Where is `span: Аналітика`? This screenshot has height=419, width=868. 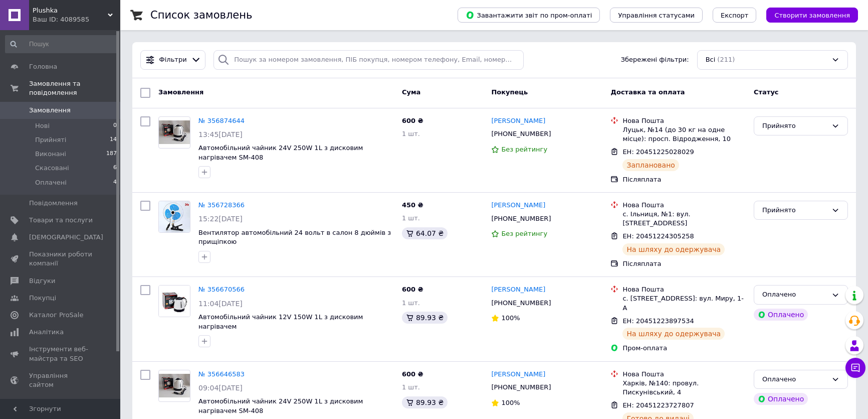 span: Аналітика is located at coordinates (46, 332).